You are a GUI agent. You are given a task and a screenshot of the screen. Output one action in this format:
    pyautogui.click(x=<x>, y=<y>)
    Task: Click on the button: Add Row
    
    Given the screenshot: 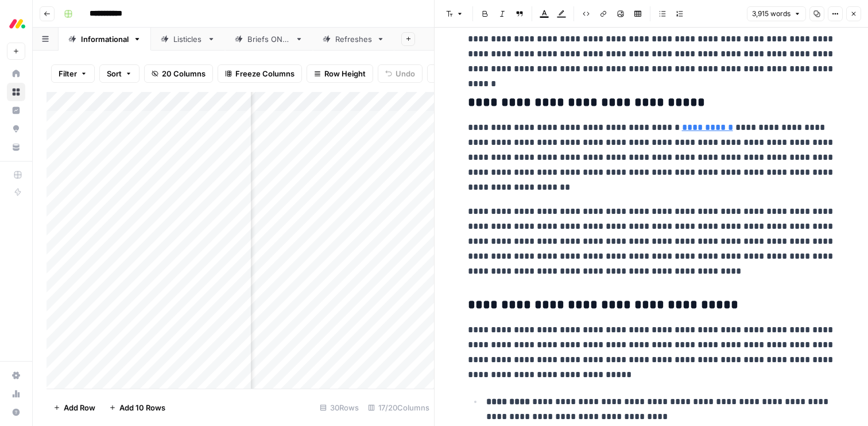 What is the action you would take?
    pyautogui.click(x=74, y=408)
    